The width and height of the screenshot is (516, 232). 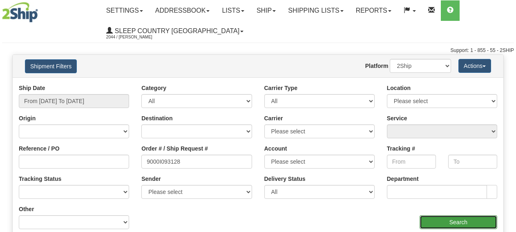 What do you see at coordinates (266, 11) in the screenshot?
I see `a: Ship` at bounding box center [266, 11].